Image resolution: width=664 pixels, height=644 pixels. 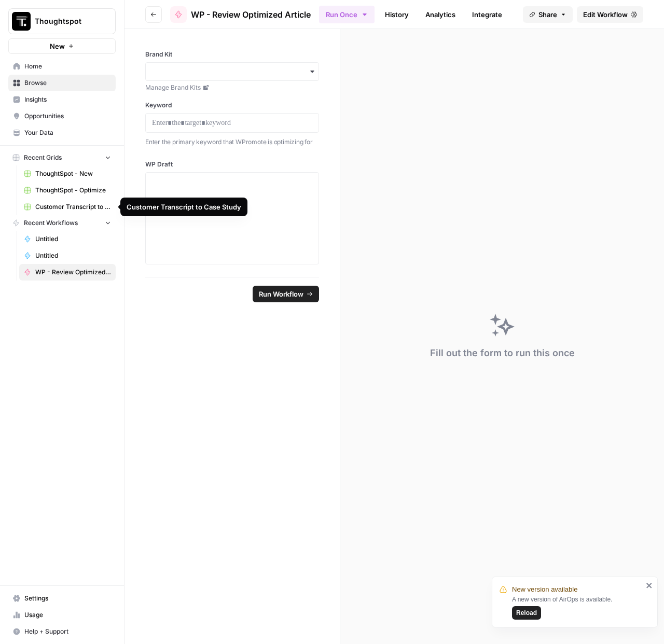 What do you see at coordinates (62, 116) in the screenshot?
I see `a: Opportunities` at bounding box center [62, 116].